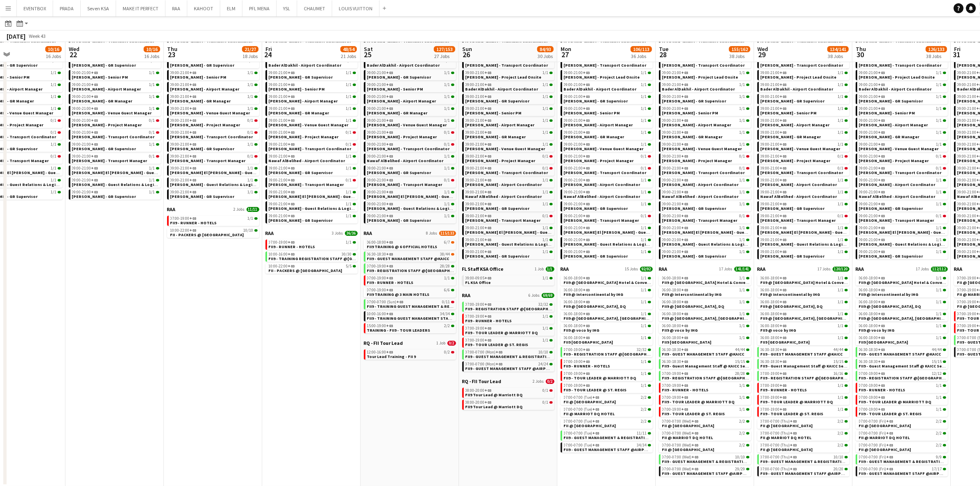  Describe the element at coordinates (900, 65) in the screenshot. I see `span: Abed Hejazi - Transport Coordinator` at that location.